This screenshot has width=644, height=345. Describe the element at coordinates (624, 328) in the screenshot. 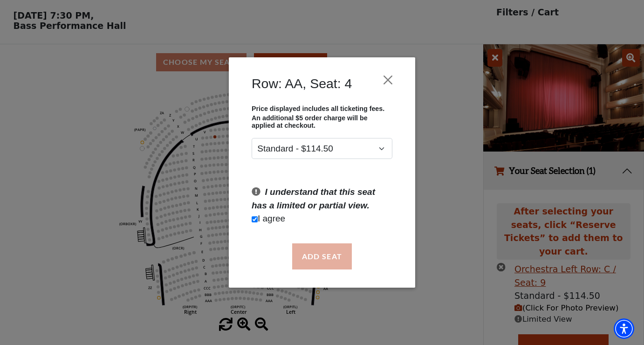

I see `div: Accessibility Menu` at that location.